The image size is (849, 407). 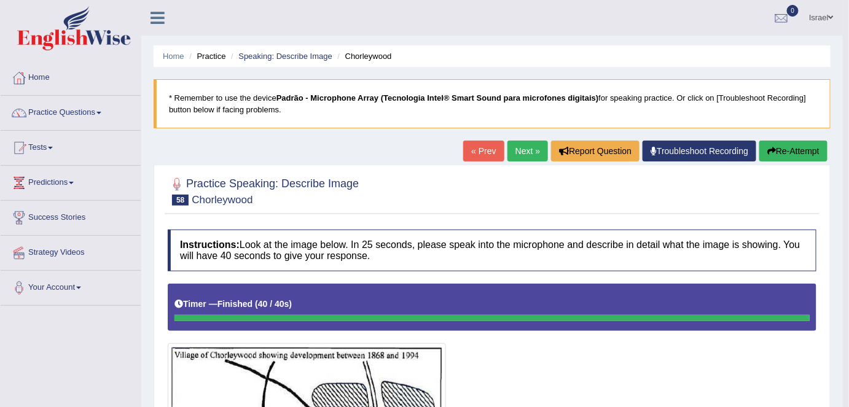 What do you see at coordinates (528, 151) in the screenshot?
I see `a: Next »` at bounding box center [528, 151].